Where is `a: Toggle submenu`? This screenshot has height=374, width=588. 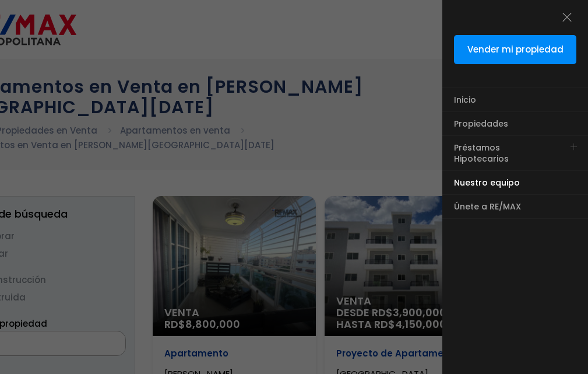
a: Toggle submenu is located at coordinates (573, 148).